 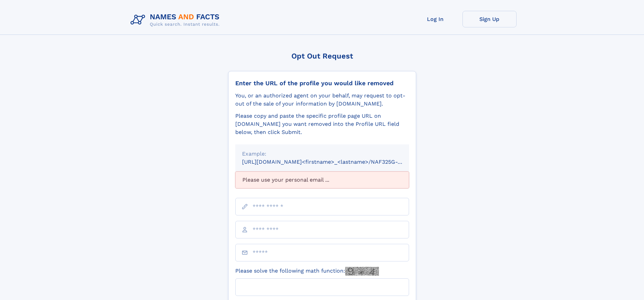 What do you see at coordinates (177, 20) in the screenshot?
I see `img: Logo Names and Facts` at bounding box center [177, 20].